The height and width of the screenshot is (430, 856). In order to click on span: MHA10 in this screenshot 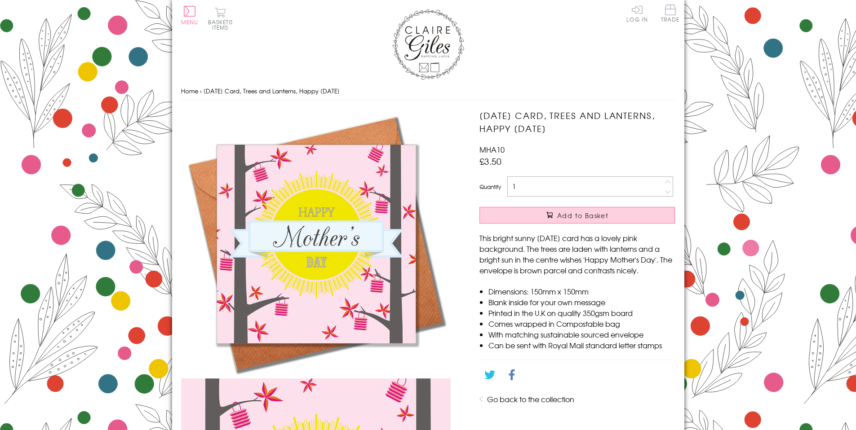, I will do `click(492, 150)`.